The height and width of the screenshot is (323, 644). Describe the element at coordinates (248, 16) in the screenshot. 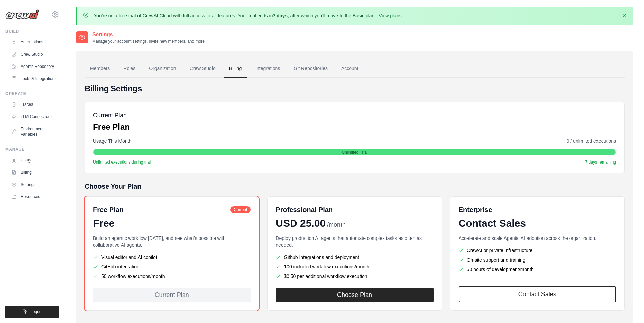

I see `p: You're on a free trial of CrewAI Cloud with full access to all features. Your trial ends in , aft...` at that location.